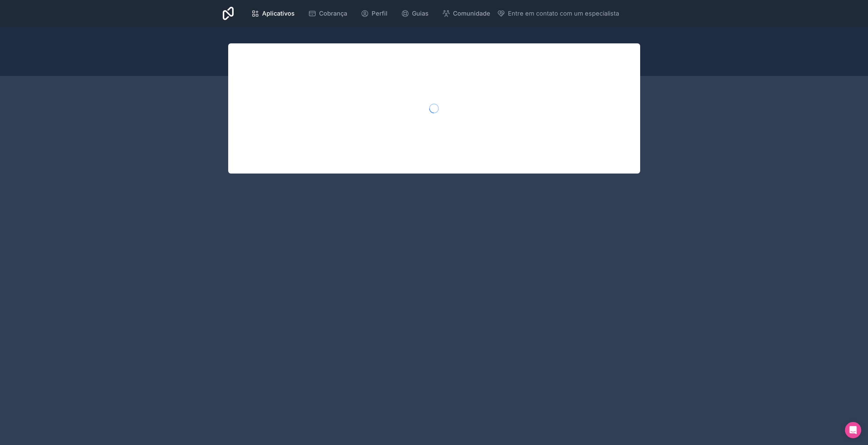 The width and height of the screenshot is (868, 445). I want to click on a: Perfil, so click(373, 13).